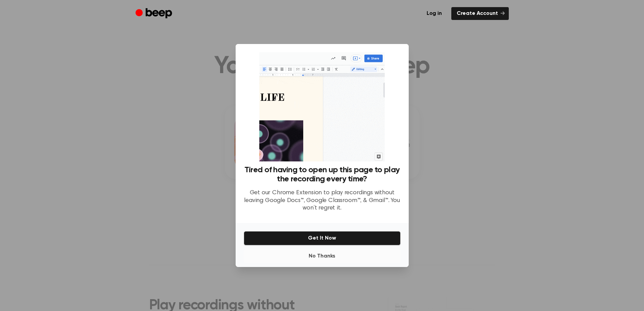  I want to click on img: Beep extension in action, so click(322, 107).